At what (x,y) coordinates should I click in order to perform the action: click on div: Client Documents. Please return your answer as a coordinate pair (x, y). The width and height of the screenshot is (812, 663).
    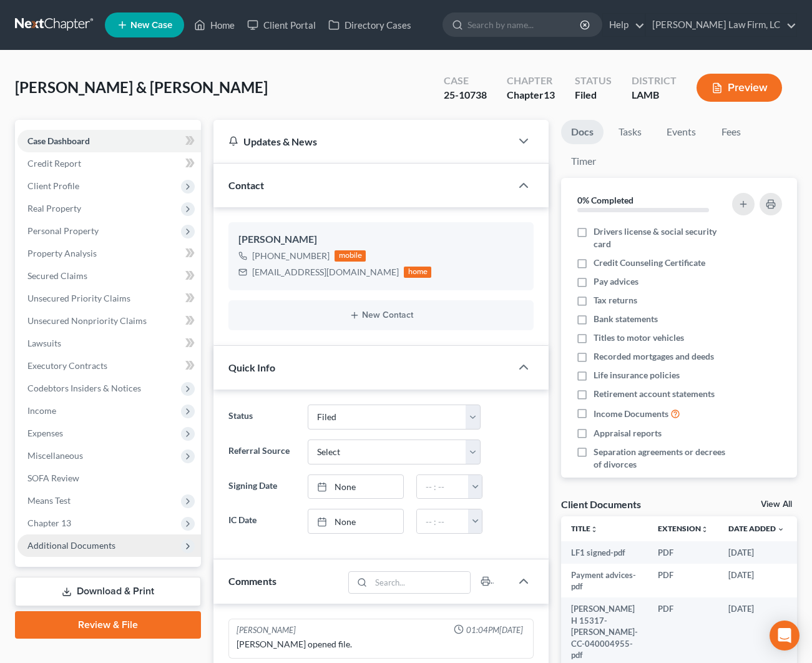
    Looking at the image, I should click on (601, 504).